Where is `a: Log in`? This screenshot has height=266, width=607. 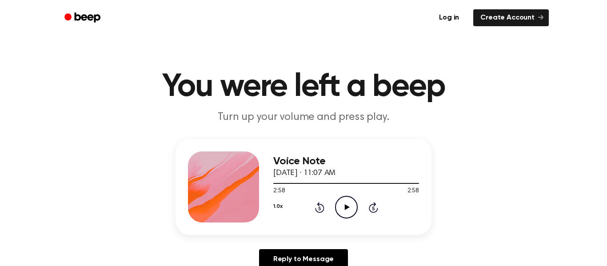
a: Log in is located at coordinates (448, 18).